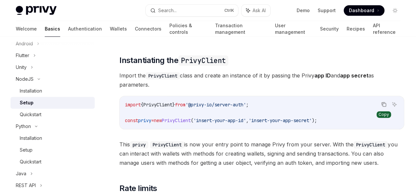 The image size is (416, 192). What do you see at coordinates (26, 186) in the screenshot?
I see `div: REST API` at bounding box center [26, 186].